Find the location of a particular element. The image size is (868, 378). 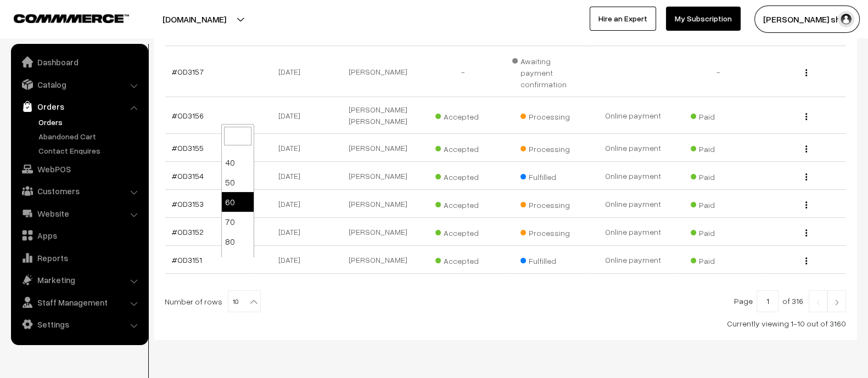

a: Settings is located at coordinates (79, 325).